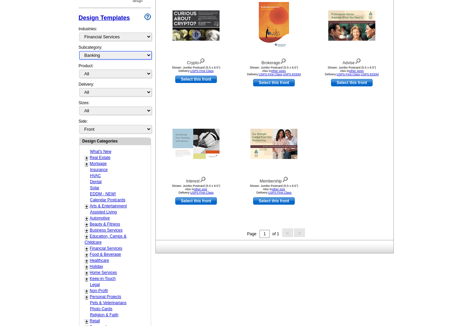 The image size is (474, 326). I want to click on div: Interest, so click(196, 179).